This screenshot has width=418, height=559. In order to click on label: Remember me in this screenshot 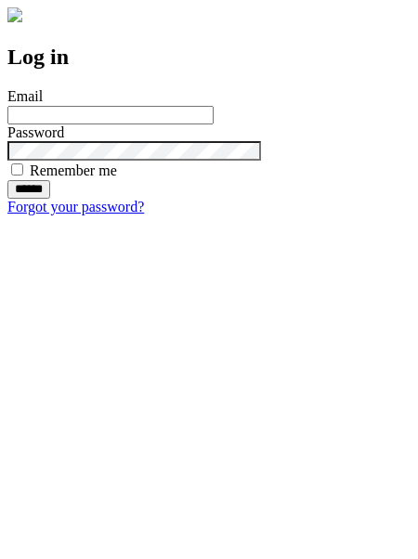, I will do `click(73, 170)`.